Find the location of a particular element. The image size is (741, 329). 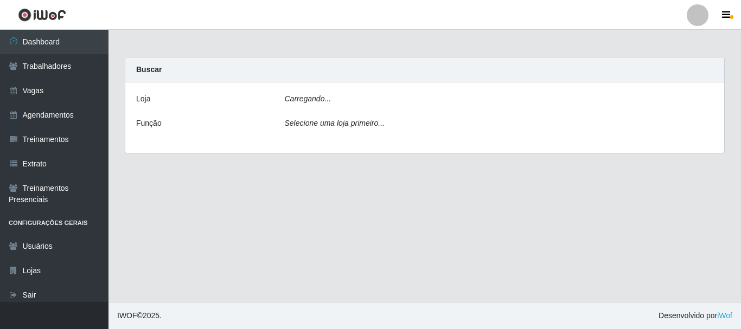

label: Função is located at coordinates (149, 123).